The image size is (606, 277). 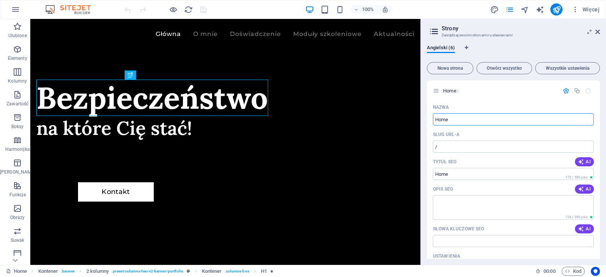 I want to click on button: publish, so click(x=556, y=9).